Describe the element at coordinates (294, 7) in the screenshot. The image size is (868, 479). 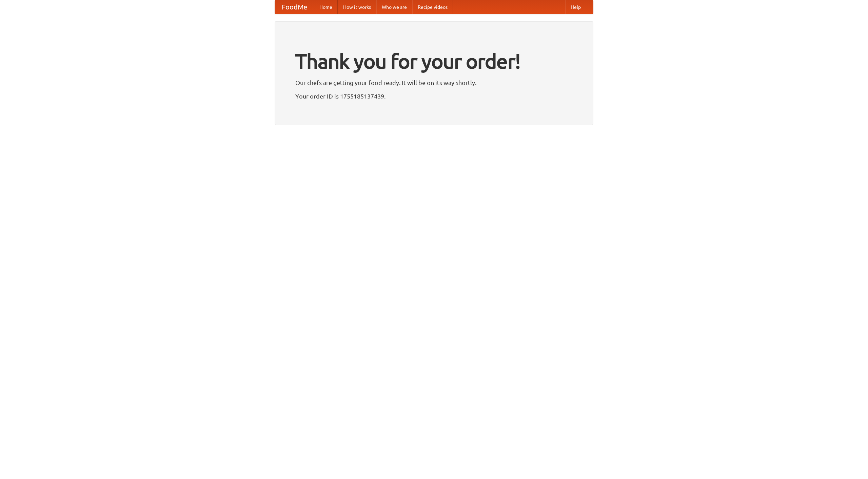
I see `a: FoodMe` at that location.